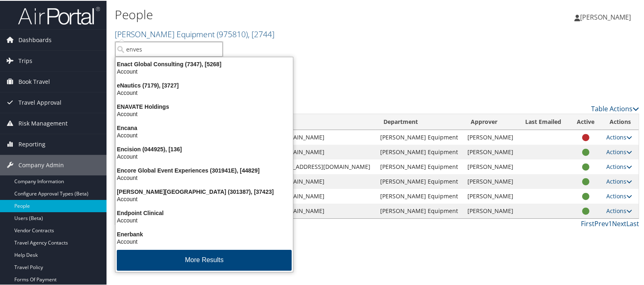 This screenshot has height=285, width=644. Describe the element at coordinates (204, 127) in the screenshot. I see `div: Encana` at that location.